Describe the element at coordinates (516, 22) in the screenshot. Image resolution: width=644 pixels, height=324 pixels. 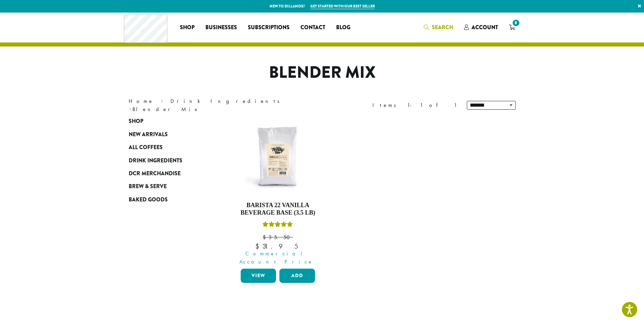
I see `span: 8` at that location.